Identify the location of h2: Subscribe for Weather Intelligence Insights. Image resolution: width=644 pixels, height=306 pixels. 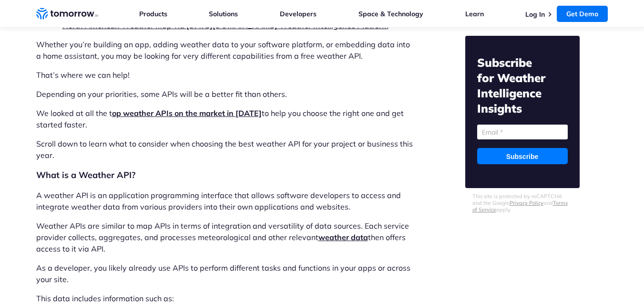
(522, 85).